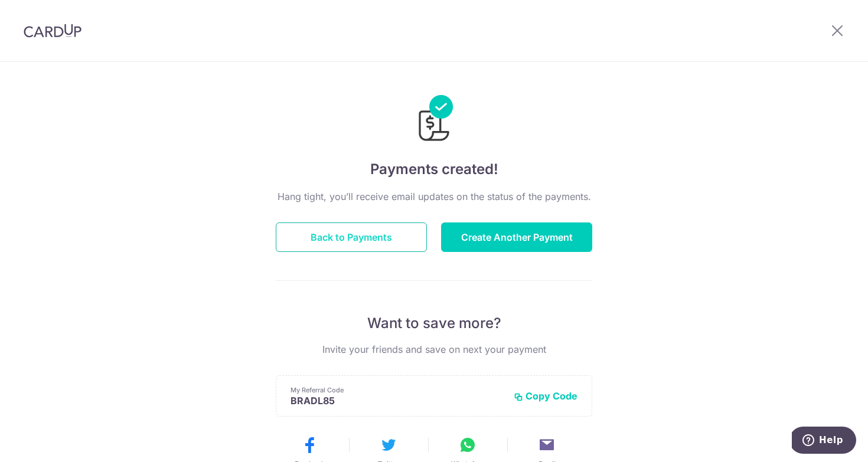 The image size is (868, 462). I want to click on button: Back to Payments, so click(352, 237).